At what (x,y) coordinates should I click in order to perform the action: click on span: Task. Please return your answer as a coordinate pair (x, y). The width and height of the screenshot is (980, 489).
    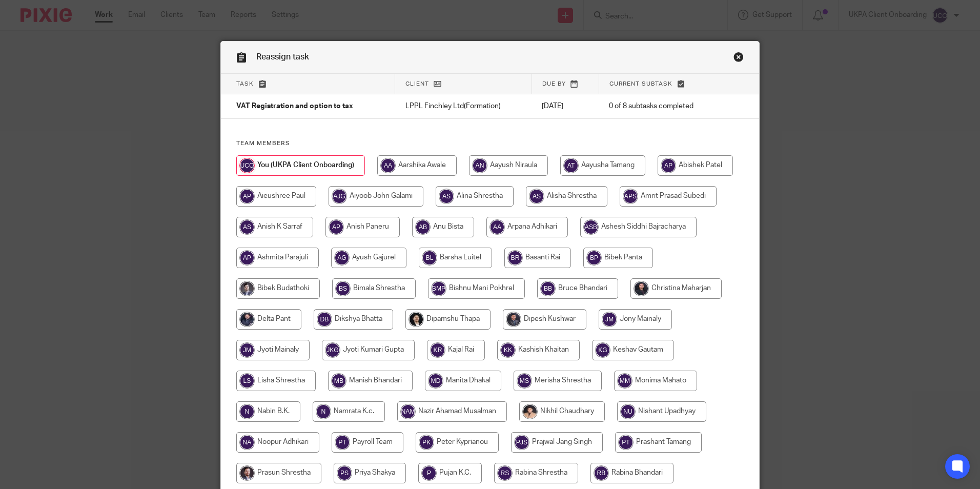
    Looking at the image, I should click on (245, 84).